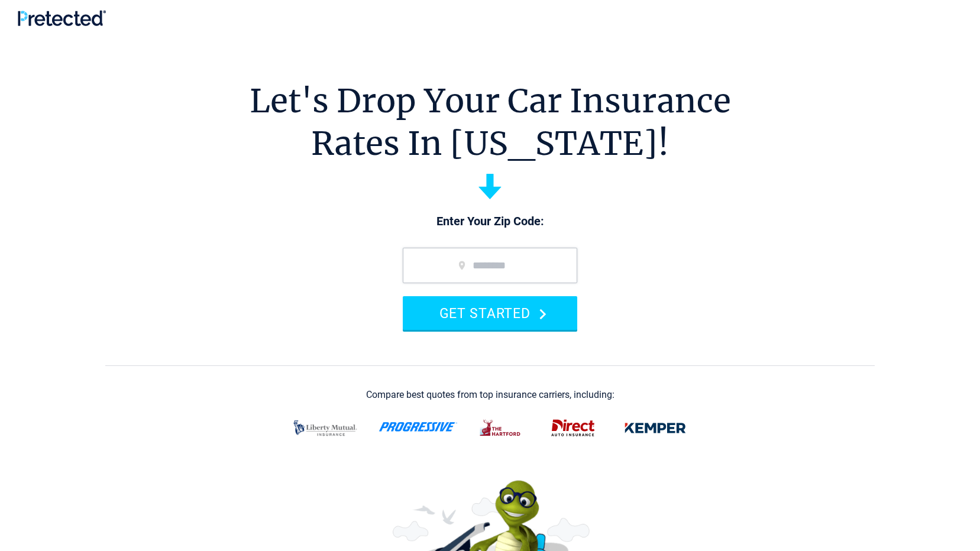 Image resolution: width=980 pixels, height=551 pixels. Describe the element at coordinates (490, 395) in the screenshot. I see `div: Compare best quotes from top insurance carriers, including:` at that location.